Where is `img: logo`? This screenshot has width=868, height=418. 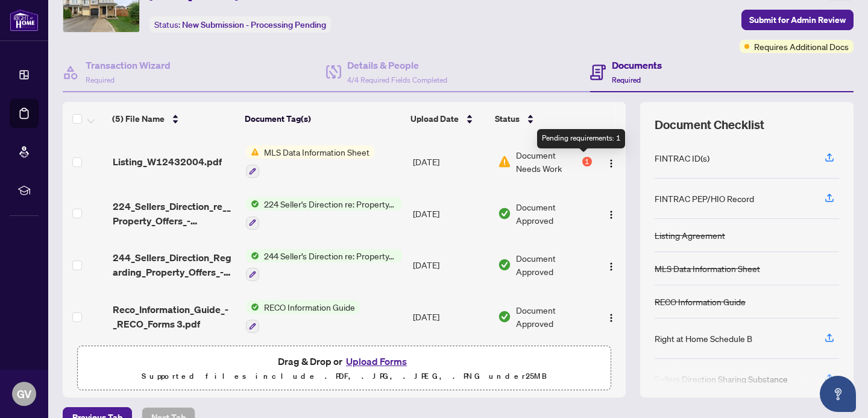
img: logo is located at coordinates (24, 20).